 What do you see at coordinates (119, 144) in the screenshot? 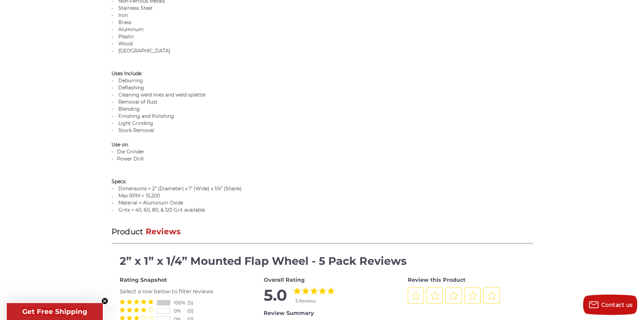
I see `strong: Use on` at bounding box center [119, 144].